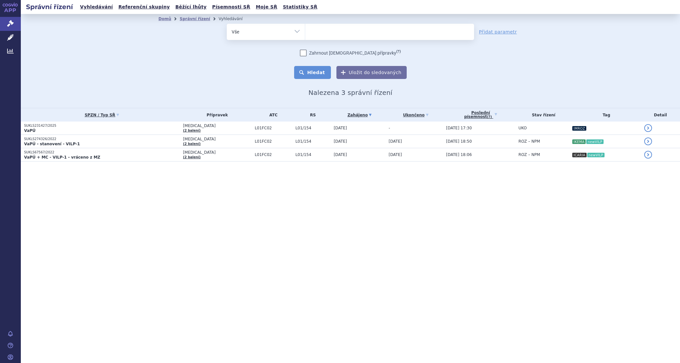 The image size is (680, 363). Describe the element at coordinates (480, 115) in the screenshot. I see `a: Poslednípísemnost(?)` at that location.